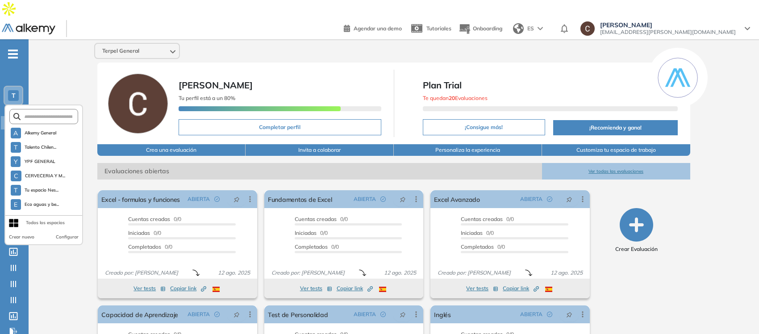 The height and width of the screenshot is (334, 759). I want to click on span: Talento Chilen..., so click(41, 147).